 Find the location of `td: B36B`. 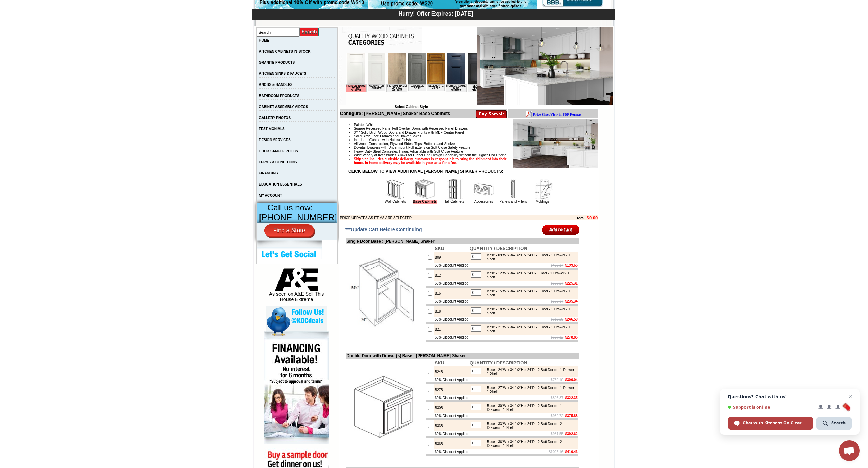

td: B36B is located at coordinates (452, 444).